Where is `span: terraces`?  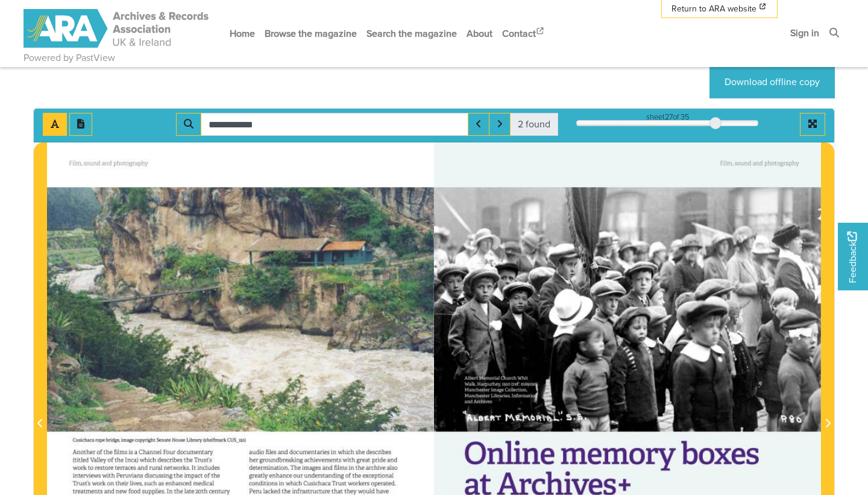 span: terraces is located at coordinates (124, 467).